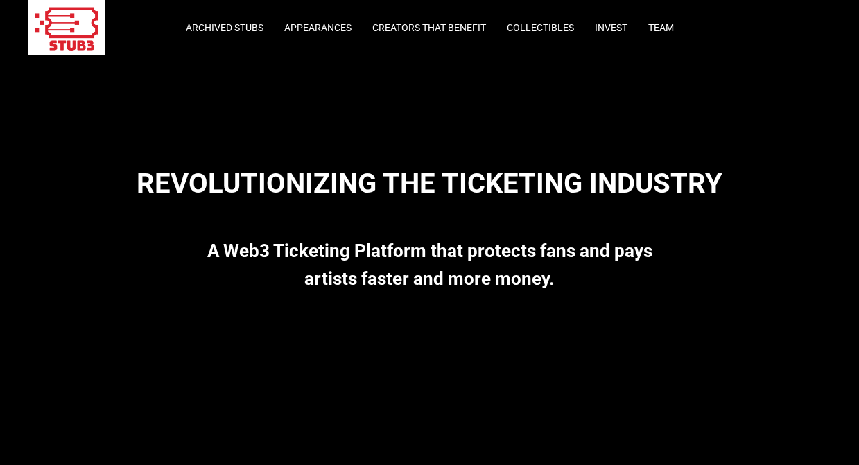  Describe the element at coordinates (661, 28) in the screenshot. I see `a: Team` at that location.